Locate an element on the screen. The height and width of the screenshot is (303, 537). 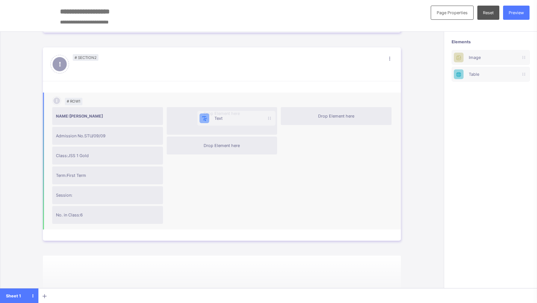
span: Term: First Term is located at coordinates (107, 175).